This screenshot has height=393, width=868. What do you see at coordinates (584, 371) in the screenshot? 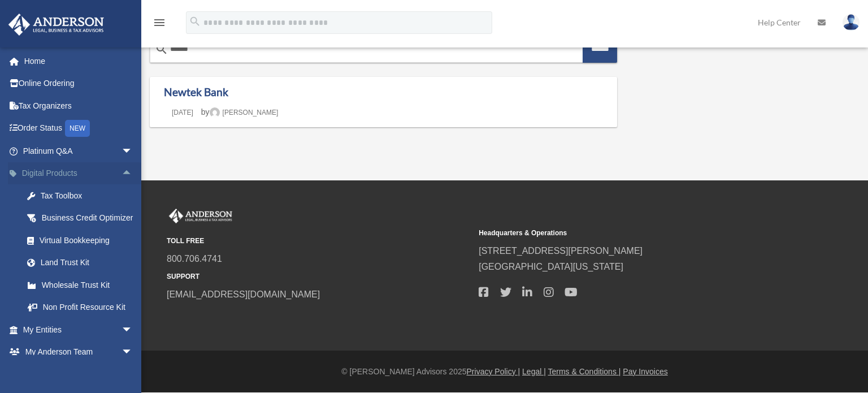
I see `a: Terms & Conditions |` at bounding box center [584, 371].